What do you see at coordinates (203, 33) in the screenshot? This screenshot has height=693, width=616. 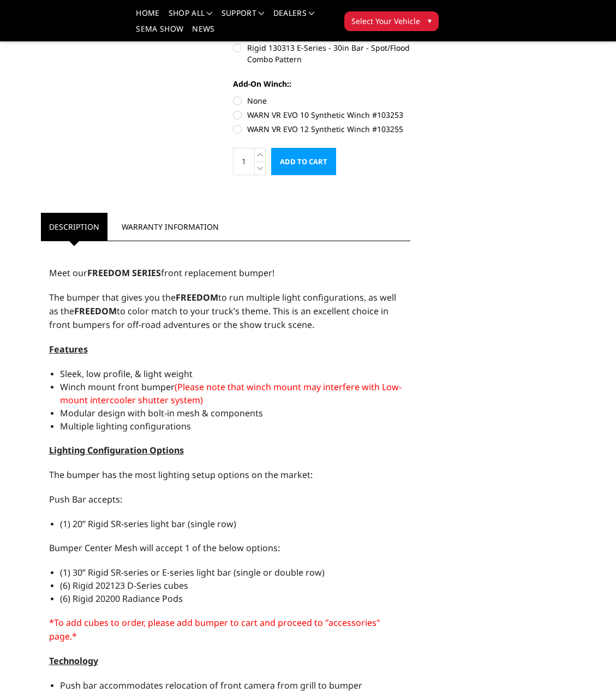 I see `a: News` at bounding box center [203, 33].